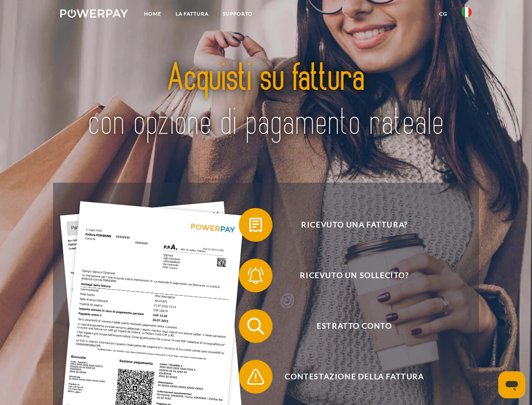  I want to click on img: it, so click(467, 12).